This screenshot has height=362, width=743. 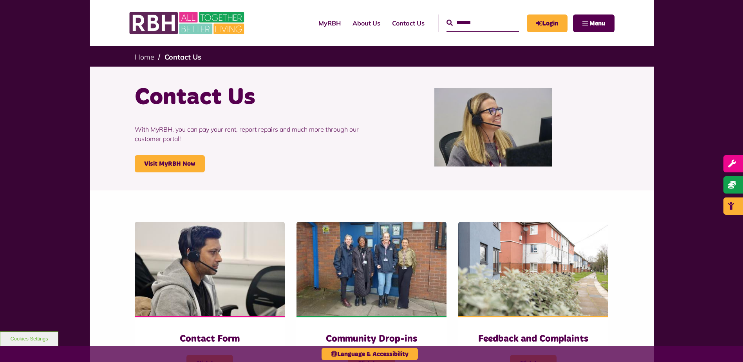 What do you see at coordinates (210, 339) in the screenshot?
I see `h3: Contact Form` at bounding box center [210, 339].